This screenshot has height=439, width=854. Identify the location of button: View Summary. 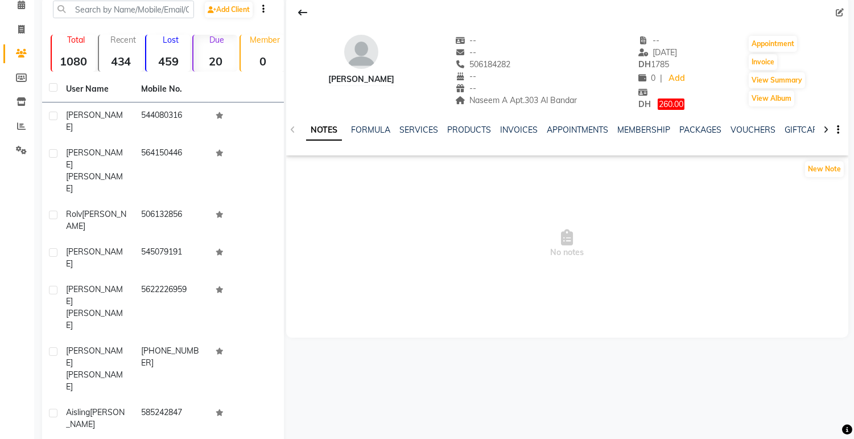
(777, 80).